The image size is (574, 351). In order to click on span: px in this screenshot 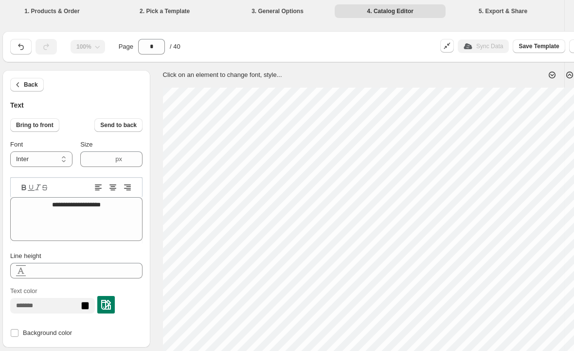, I will do `click(119, 159)`.